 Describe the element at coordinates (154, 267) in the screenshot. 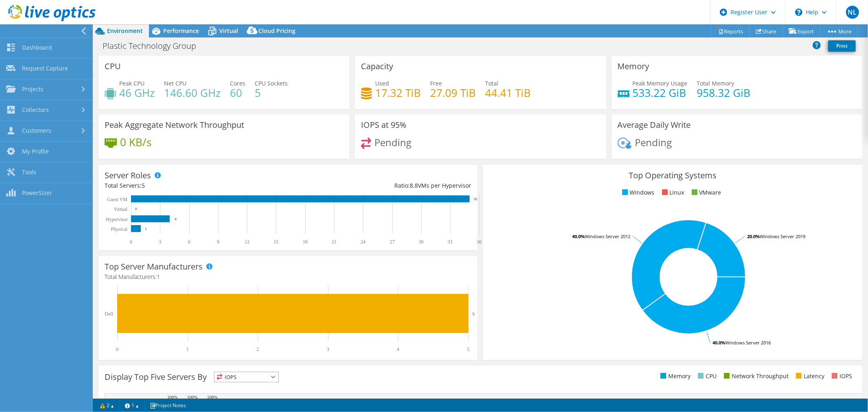

I see `h3: Top Server Manufacturers` at that location.